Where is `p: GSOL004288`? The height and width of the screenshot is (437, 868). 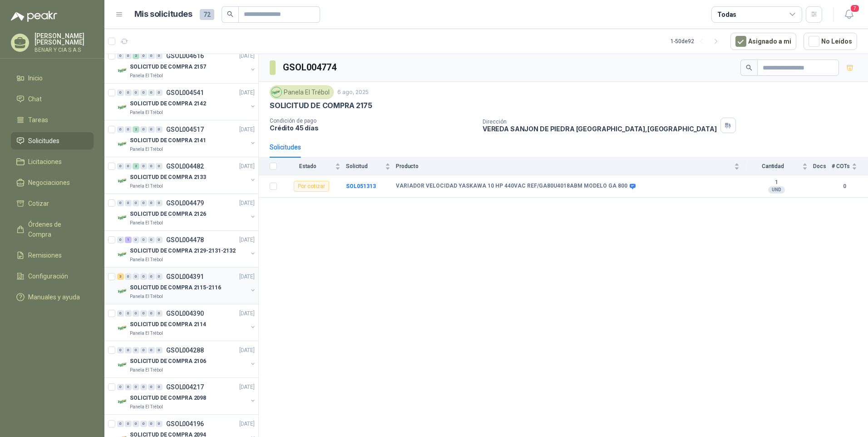 p: GSOL004288 is located at coordinates (185, 350).